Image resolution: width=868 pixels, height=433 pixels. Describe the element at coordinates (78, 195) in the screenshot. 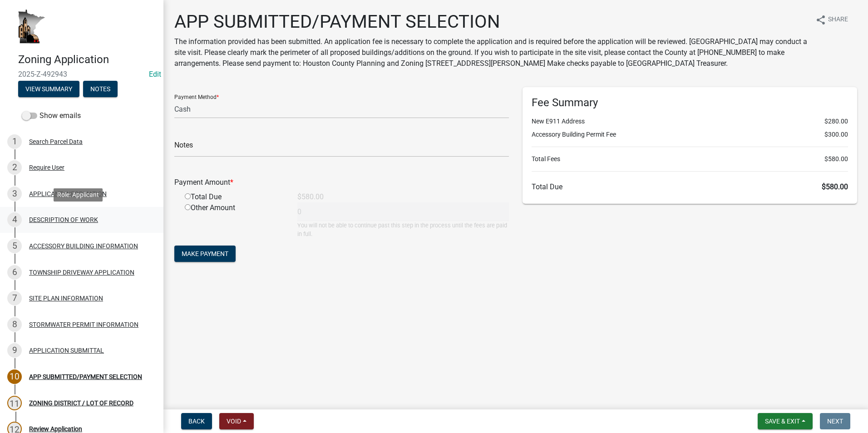

I see `div: Role: Applicant` at that location.